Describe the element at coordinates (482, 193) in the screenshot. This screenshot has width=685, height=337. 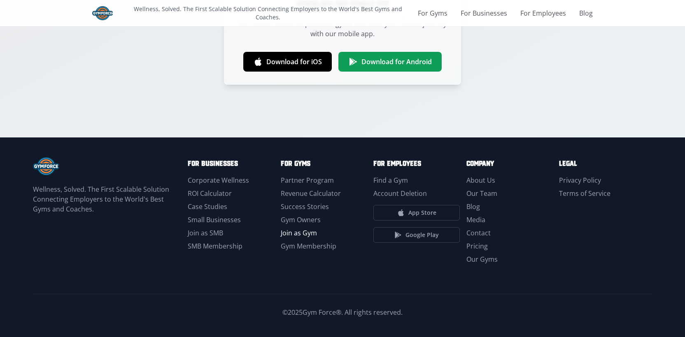
I see `a: Our Team` at that location.